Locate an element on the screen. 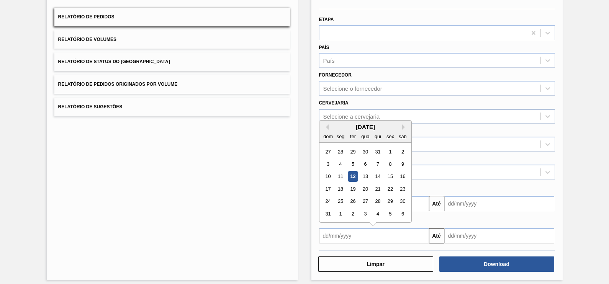 The image size is (609, 284). div: Choose segunda-feira, 4 de agosto de 2025 is located at coordinates (340, 164).